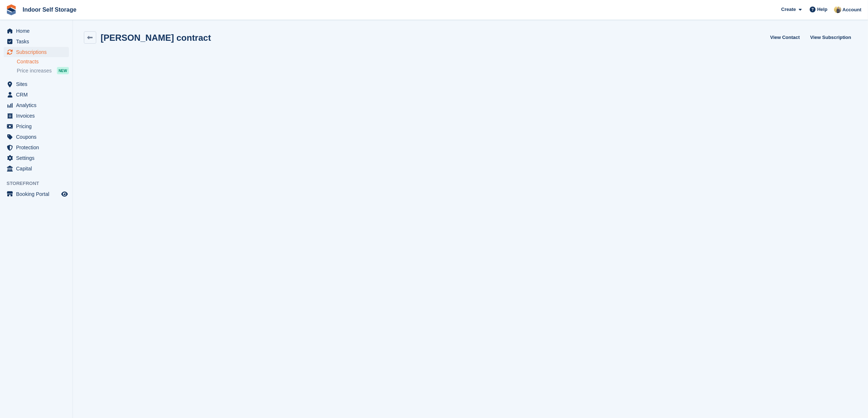 This screenshot has width=868, height=418. Describe the element at coordinates (38, 41) in the screenshot. I see `span: Tasks` at that location.